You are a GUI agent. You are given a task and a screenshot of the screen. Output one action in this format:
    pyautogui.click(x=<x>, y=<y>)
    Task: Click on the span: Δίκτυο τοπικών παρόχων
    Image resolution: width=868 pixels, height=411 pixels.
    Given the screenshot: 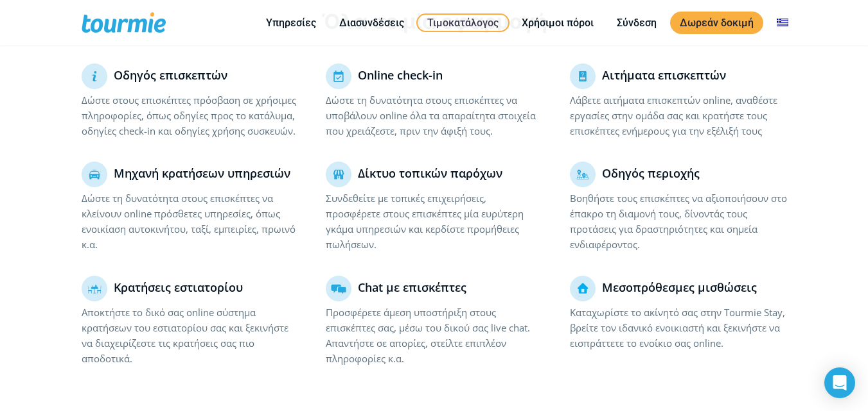 What is the action you would take?
    pyautogui.click(x=430, y=174)
    